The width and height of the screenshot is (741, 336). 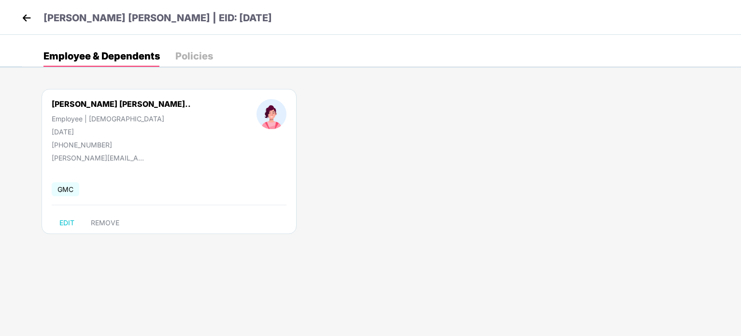 What do you see at coordinates (65, 189) in the screenshot?
I see `span: GMC` at bounding box center [65, 189].